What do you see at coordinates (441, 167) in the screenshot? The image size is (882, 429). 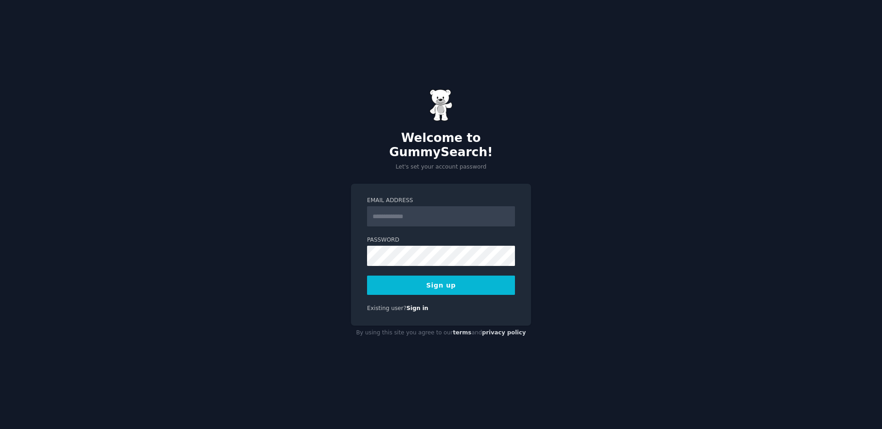 I see `p: Let's set your account password` at bounding box center [441, 167].